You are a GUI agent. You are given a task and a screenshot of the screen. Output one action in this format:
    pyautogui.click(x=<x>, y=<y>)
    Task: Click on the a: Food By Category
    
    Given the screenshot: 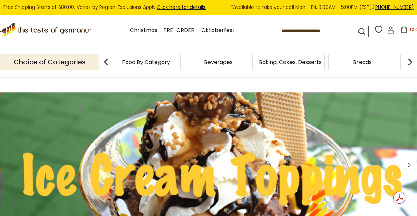 What is the action you would take?
    pyautogui.click(x=146, y=62)
    